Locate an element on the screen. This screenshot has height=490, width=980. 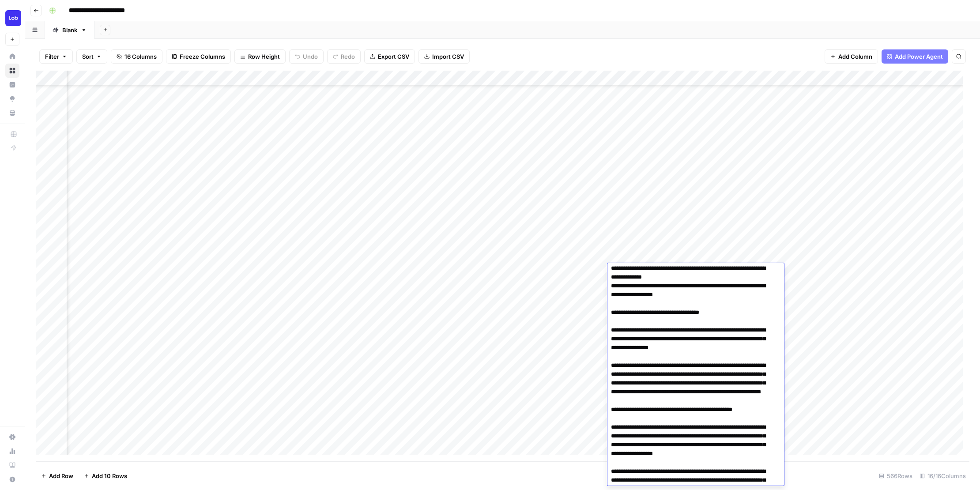
button: Add Column is located at coordinates (851, 56).